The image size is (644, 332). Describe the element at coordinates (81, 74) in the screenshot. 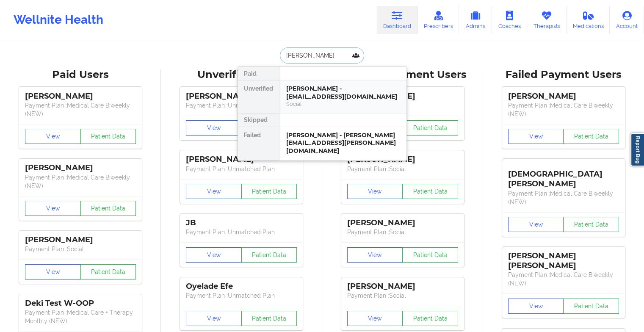

I see `div: Paid Users` at that location.